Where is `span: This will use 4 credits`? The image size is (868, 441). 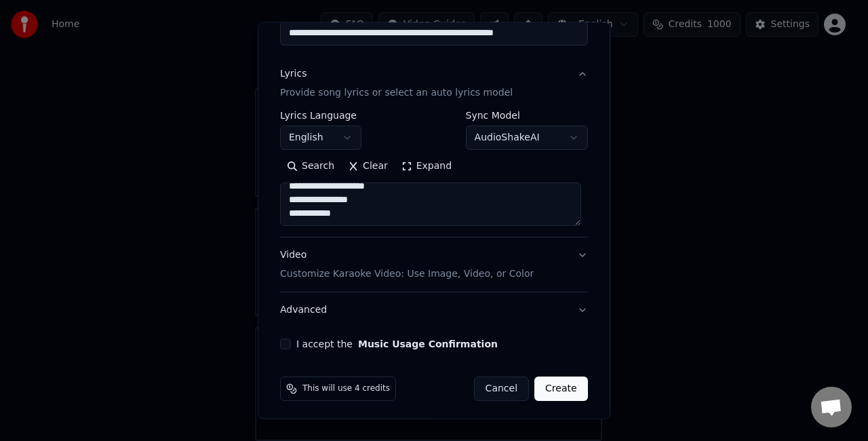 span: This will use 4 credits is located at coordinates (346, 389).